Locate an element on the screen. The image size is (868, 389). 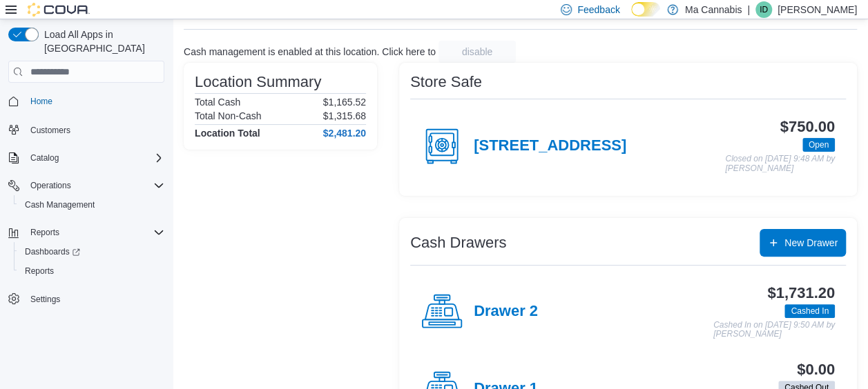
h3: Location Summary is located at coordinates (257, 82).